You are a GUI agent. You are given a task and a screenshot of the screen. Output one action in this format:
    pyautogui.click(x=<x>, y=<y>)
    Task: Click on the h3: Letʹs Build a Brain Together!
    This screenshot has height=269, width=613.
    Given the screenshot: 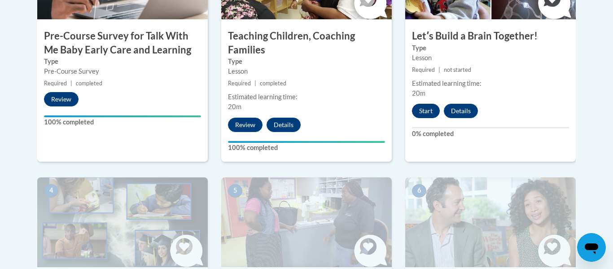 What is the action you would take?
    pyautogui.click(x=490, y=36)
    